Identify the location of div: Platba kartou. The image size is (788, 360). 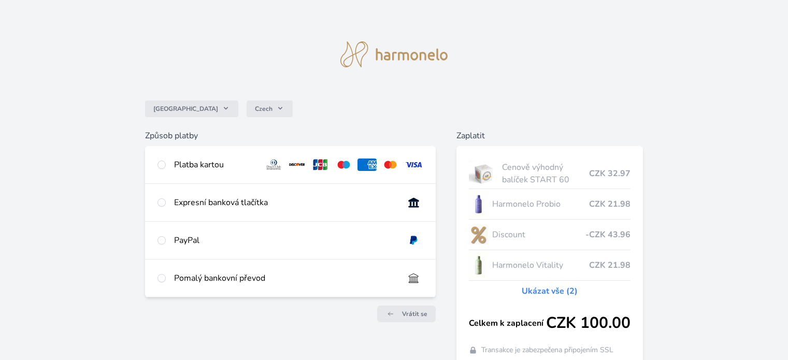
(215, 165).